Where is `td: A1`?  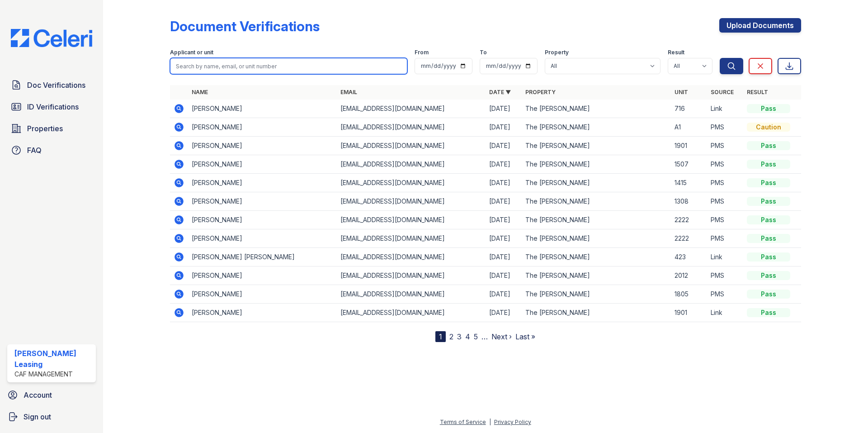 td: A1 is located at coordinates (689, 127).